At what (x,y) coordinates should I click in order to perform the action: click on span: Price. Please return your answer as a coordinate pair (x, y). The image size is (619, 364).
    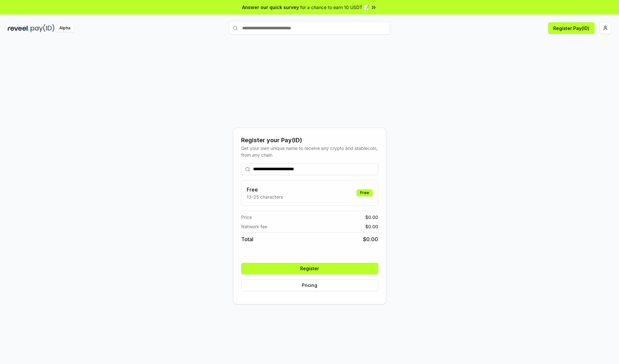
    Looking at the image, I should click on (246, 217).